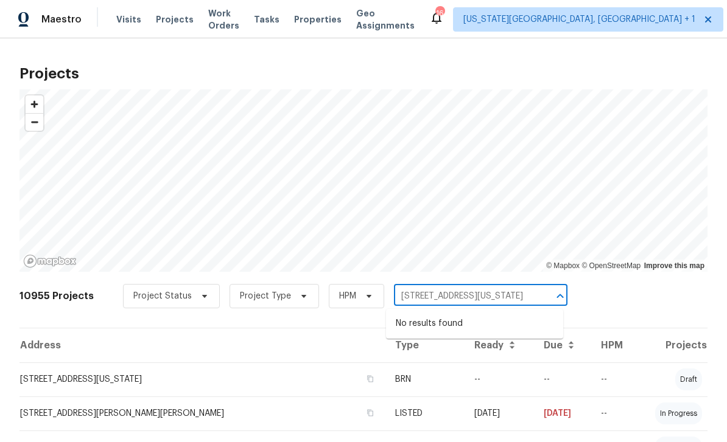 The image size is (727, 442). I want to click on button: Close, so click(560, 296).